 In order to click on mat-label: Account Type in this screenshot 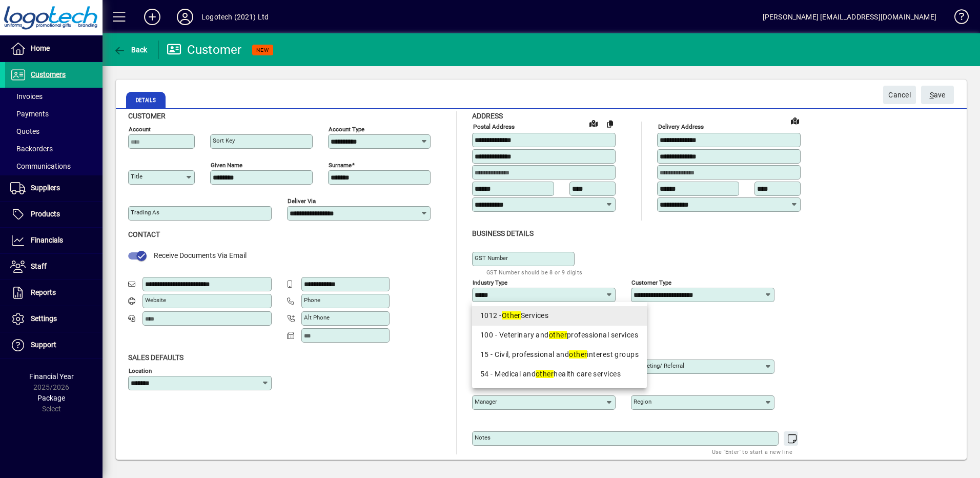, I will do `click(347, 129)`.